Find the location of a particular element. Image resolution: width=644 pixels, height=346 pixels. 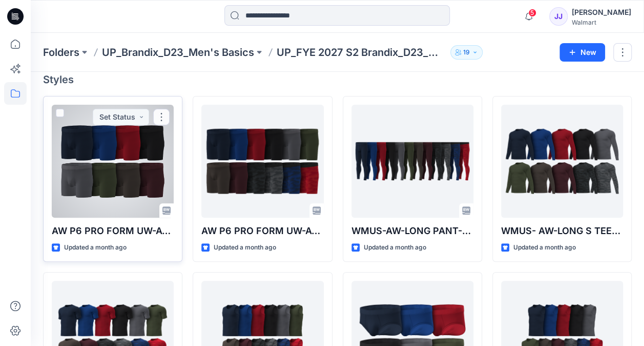

p: UP_Brandix_D23_Men's Basics is located at coordinates (178, 53).